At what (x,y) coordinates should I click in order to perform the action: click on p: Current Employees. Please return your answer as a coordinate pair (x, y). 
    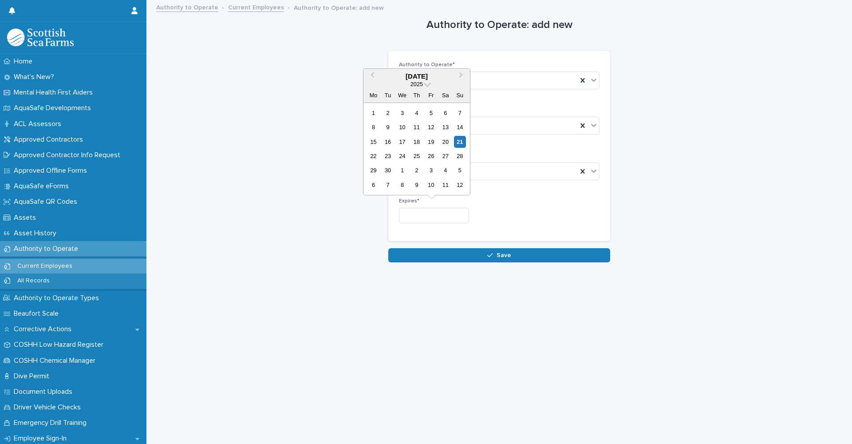
    Looking at the image, I should click on (45, 266).